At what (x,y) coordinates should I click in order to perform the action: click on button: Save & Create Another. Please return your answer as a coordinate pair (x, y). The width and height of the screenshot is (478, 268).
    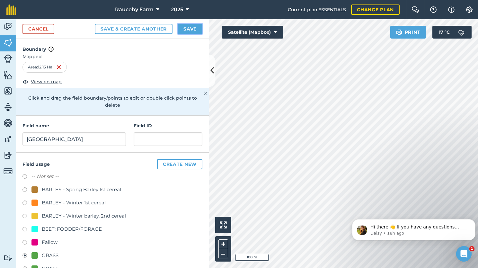
    Looking at the image, I should click on (134, 29).